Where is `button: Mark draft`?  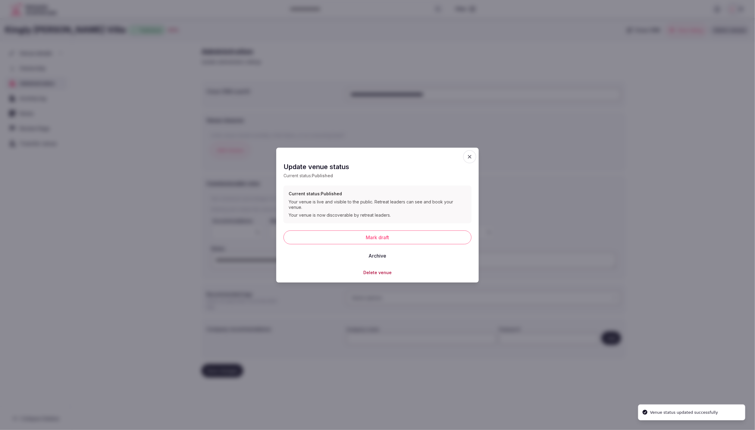
button: Mark draft is located at coordinates (377, 237).